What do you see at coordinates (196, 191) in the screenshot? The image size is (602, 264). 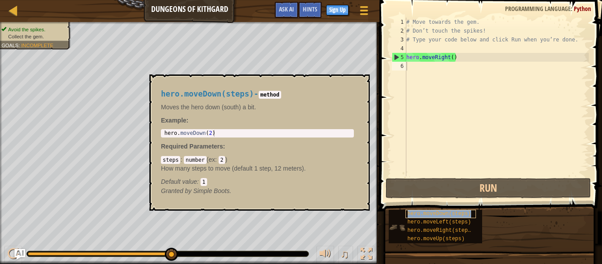 I see `em: Simple Boots.` at bounding box center [196, 191].